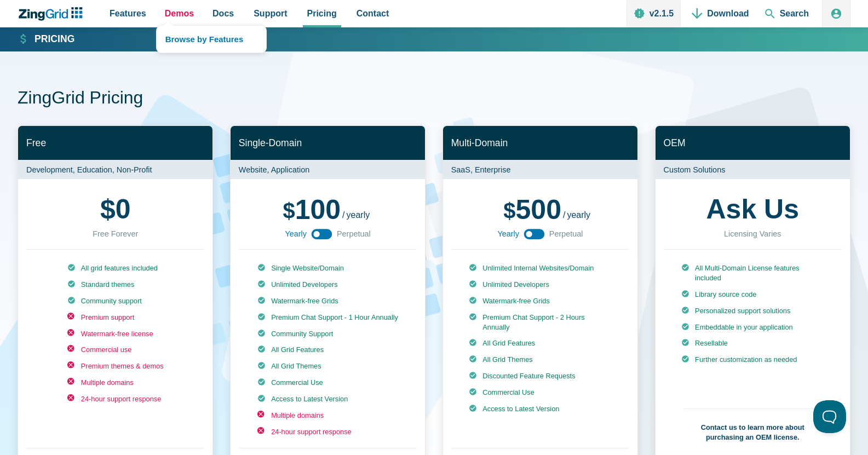 This screenshot has height=455, width=868. Describe the element at coordinates (540, 322) in the screenshot. I see `li: Premium Chat Support - 2 Hours Annually` at that location.